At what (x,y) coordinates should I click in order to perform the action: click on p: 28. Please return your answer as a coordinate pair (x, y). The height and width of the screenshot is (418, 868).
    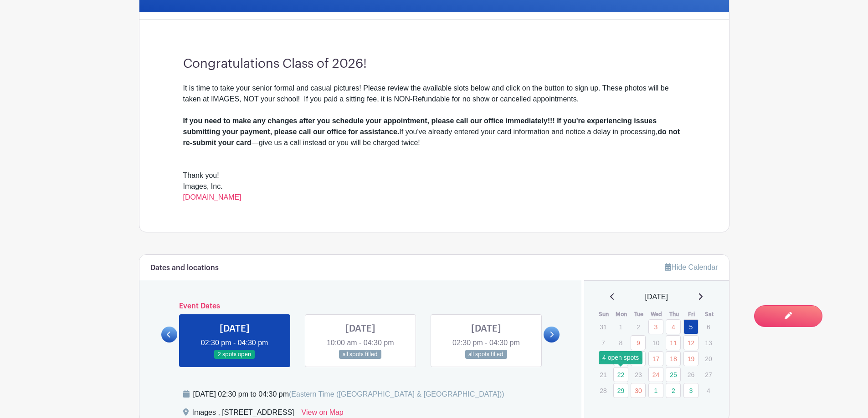
    Looking at the image, I should click on (603, 391).